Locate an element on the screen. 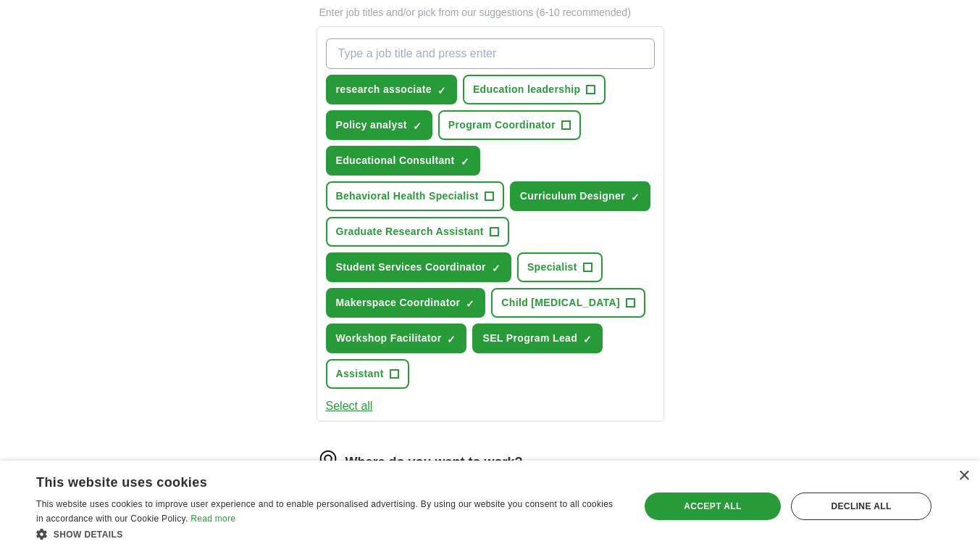 The width and height of the screenshot is (980, 552). span: This website uses cookies to improve user experience and to enable personalised advertising. By u... is located at coordinates (325, 511).